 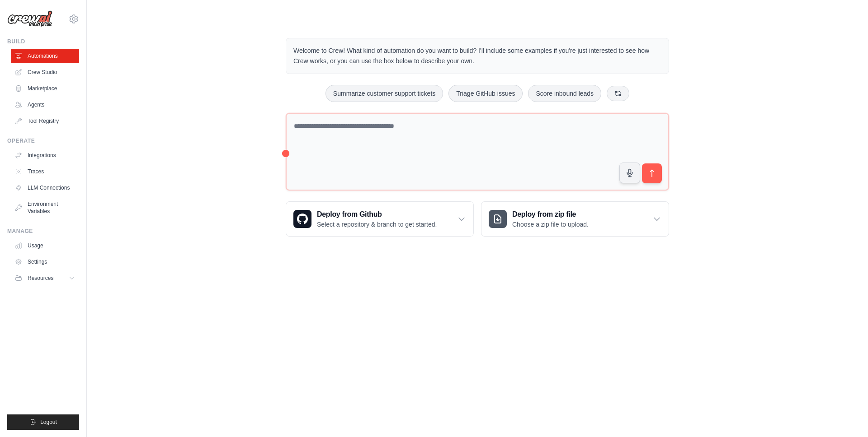 What do you see at coordinates (550, 224) in the screenshot?
I see `p: Choose a zip file to upload.` at bounding box center [550, 224].